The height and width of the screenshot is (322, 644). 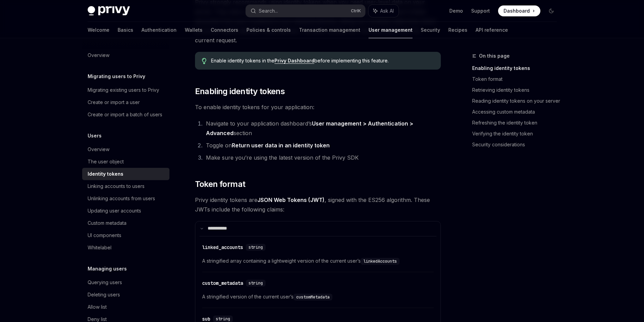 I want to click on img: dark logo, so click(x=109, y=11).